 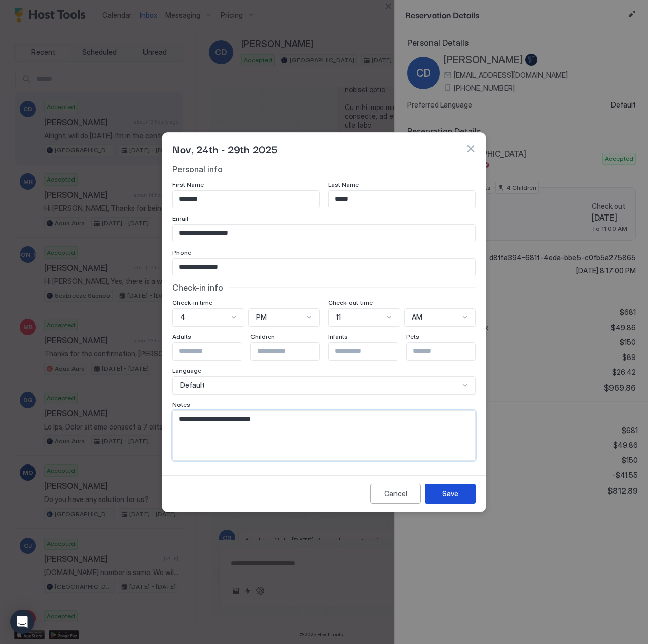 What do you see at coordinates (343, 184) in the screenshot?
I see `span: Last Name` at bounding box center [343, 184].